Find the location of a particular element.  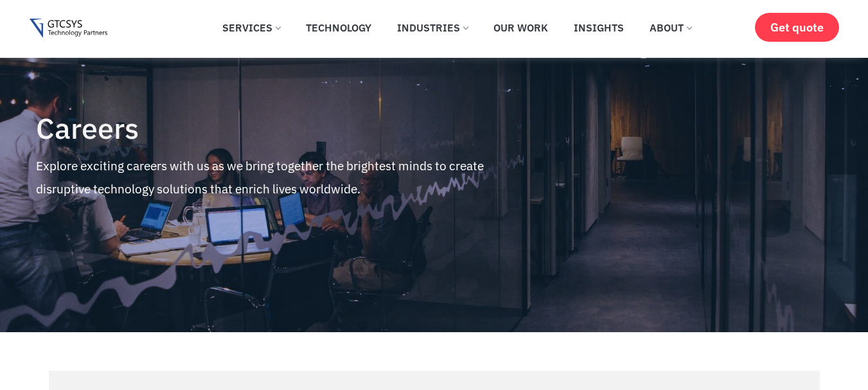

span: Get quote is located at coordinates (796, 27).